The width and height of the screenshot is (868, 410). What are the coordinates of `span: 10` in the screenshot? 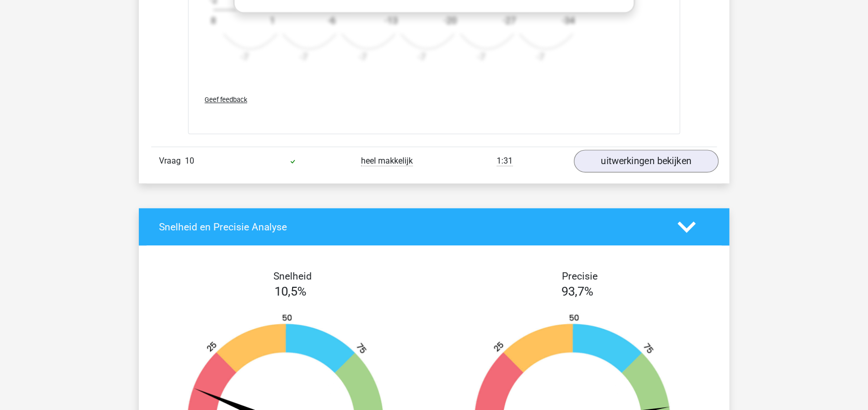 It's located at (189, 160).